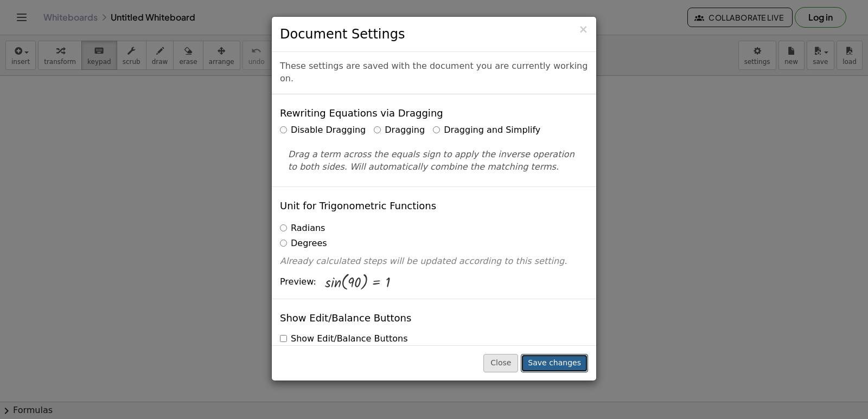 The width and height of the screenshot is (868, 419). Describe the element at coordinates (302, 228) in the screenshot. I see `label: Radians` at that location.